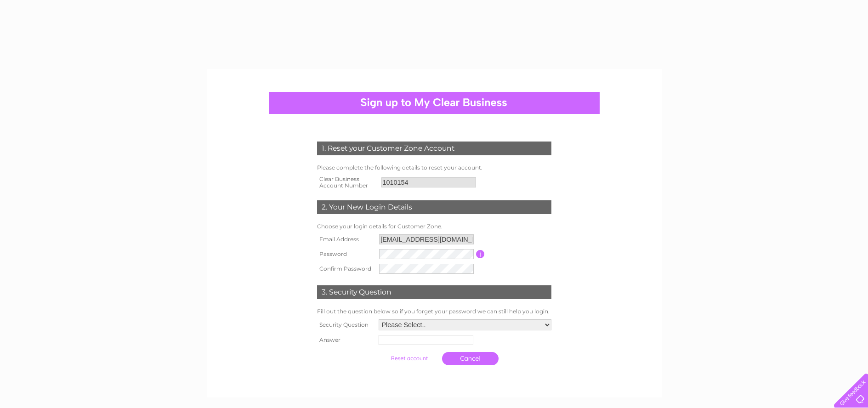 This screenshot has width=868, height=408. Describe the element at coordinates (345, 325) in the screenshot. I see `th: Security Question` at that location.